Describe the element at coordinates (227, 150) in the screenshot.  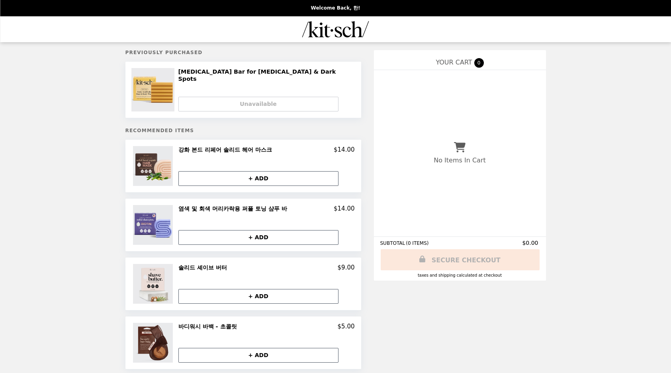
I see `h2: 강화 본드 리페어 솔리드 헤어 마스크` at that location.